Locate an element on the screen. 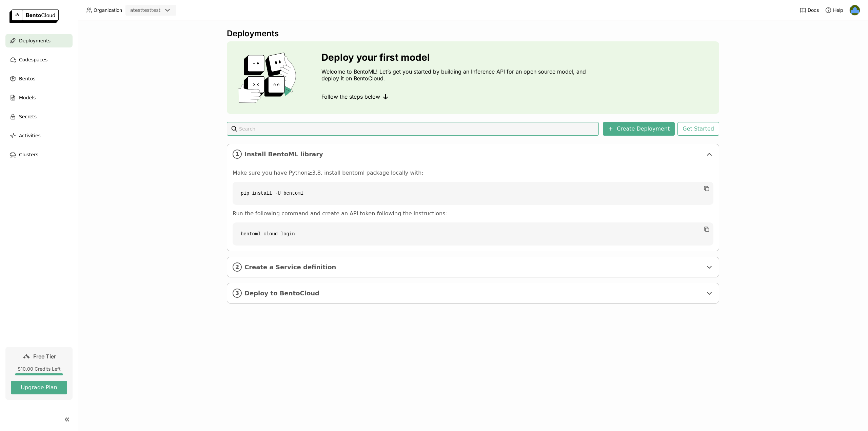 The image size is (868, 431). i: 3 is located at coordinates (237, 293).